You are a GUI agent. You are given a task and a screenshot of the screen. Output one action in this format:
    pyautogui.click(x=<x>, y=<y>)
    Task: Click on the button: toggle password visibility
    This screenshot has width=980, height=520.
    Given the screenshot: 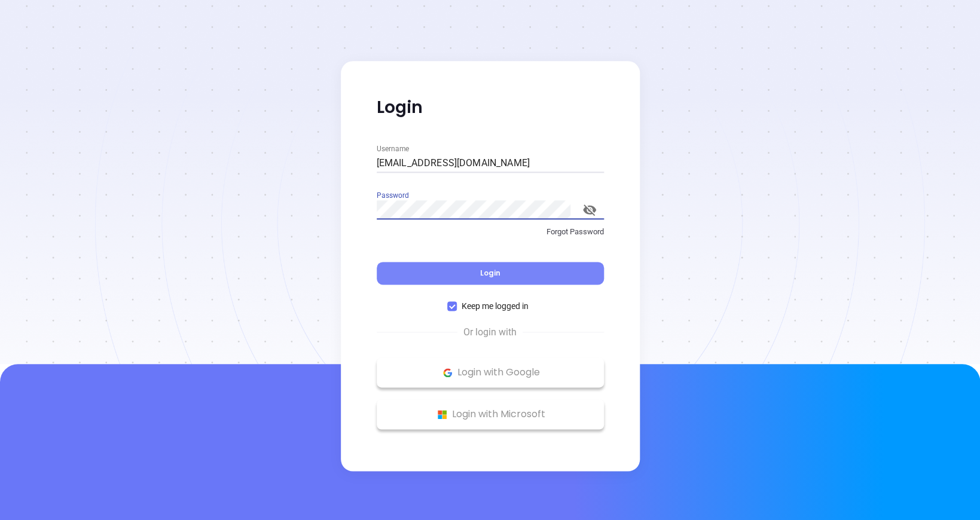 What is the action you would take?
    pyautogui.click(x=590, y=210)
    